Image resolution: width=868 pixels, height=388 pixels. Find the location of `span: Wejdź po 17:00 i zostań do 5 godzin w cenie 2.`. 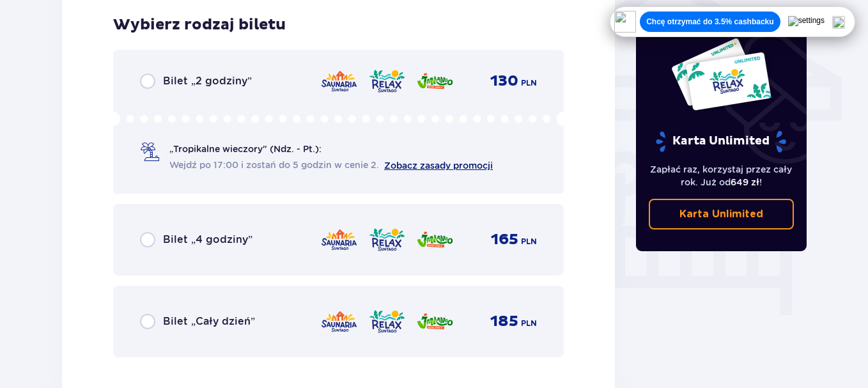

span: Wejdź po 17:00 i zostań do 5 godzin w cenie 2. is located at coordinates (275, 165).